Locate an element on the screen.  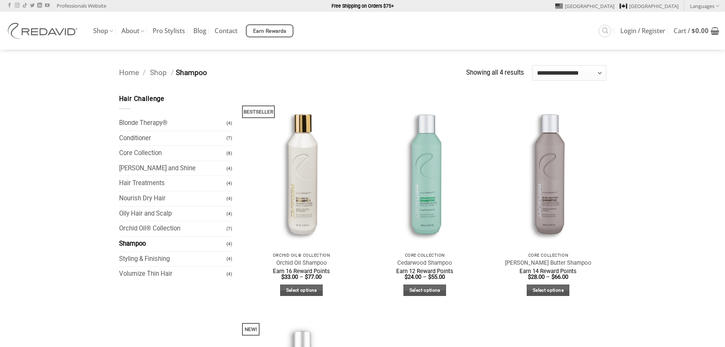
span: Login / Register is located at coordinates (643, 31).